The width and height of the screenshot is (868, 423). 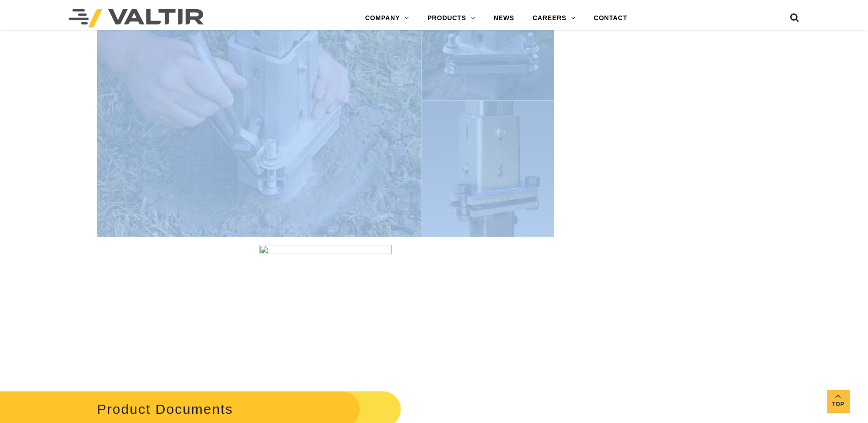 I want to click on span: Top, so click(x=838, y=404).